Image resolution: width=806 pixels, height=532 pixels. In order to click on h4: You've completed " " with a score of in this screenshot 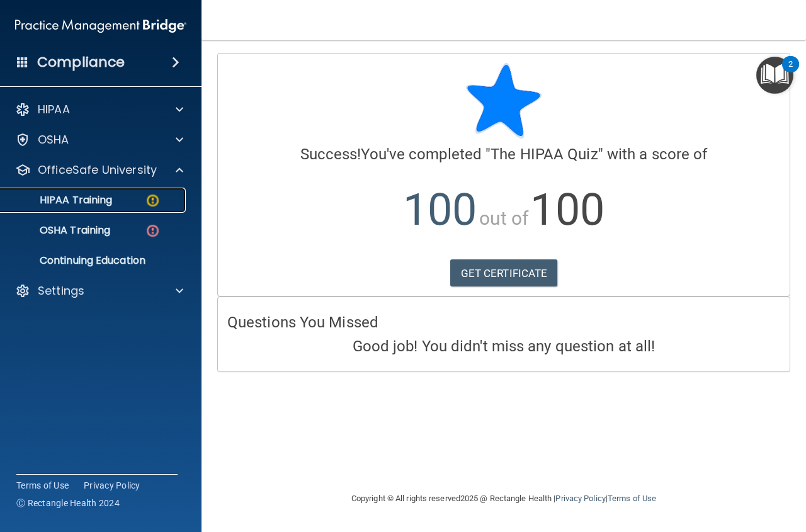, I will do `click(504, 154)`.